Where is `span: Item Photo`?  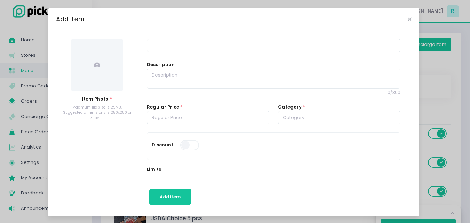 span: Item Photo is located at coordinates (97, 99).